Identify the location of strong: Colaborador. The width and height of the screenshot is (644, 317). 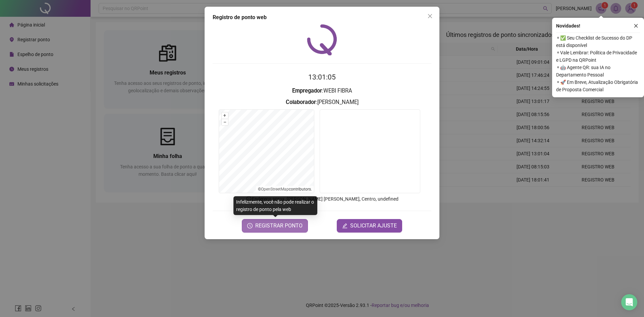
(301, 102).